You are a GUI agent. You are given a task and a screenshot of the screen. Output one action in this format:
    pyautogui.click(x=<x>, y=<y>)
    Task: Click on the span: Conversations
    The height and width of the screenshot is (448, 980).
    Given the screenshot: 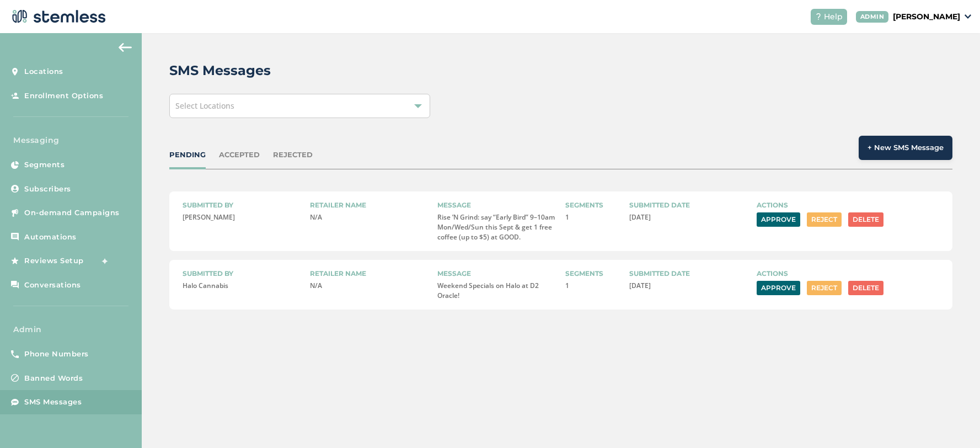 What is the action you would take?
    pyautogui.click(x=52, y=285)
    